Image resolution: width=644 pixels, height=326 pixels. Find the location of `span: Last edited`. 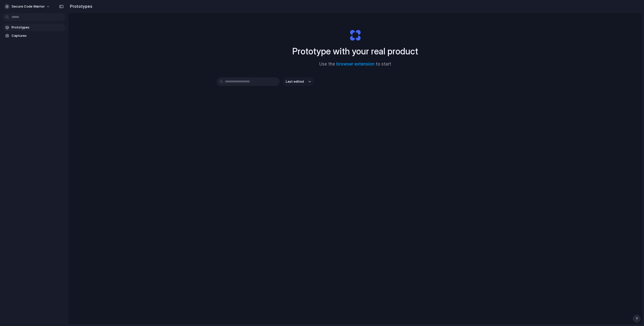

span: Last edited is located at coordinates (295, 82).